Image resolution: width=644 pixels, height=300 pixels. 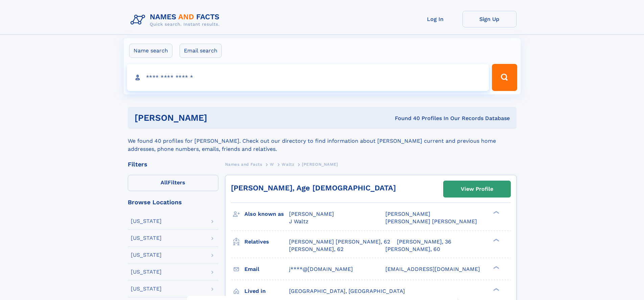 I want to click on h3: Email, so click(x=266, y=269).